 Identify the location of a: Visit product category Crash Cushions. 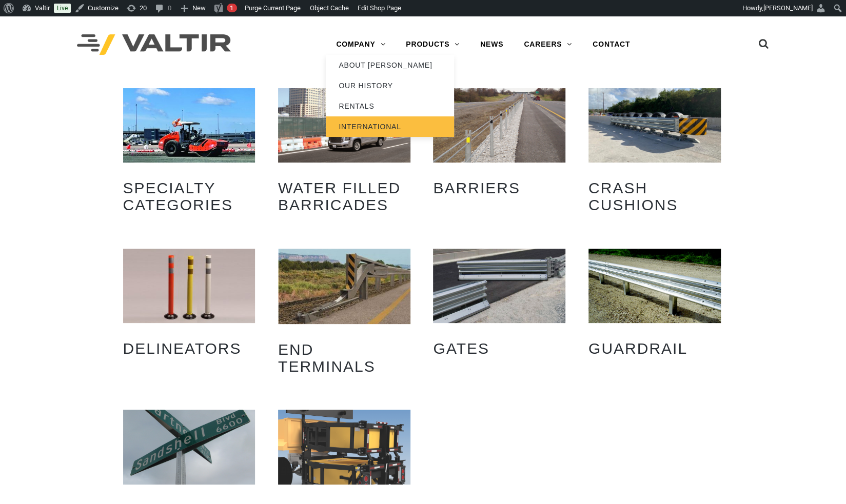
(655, 155).